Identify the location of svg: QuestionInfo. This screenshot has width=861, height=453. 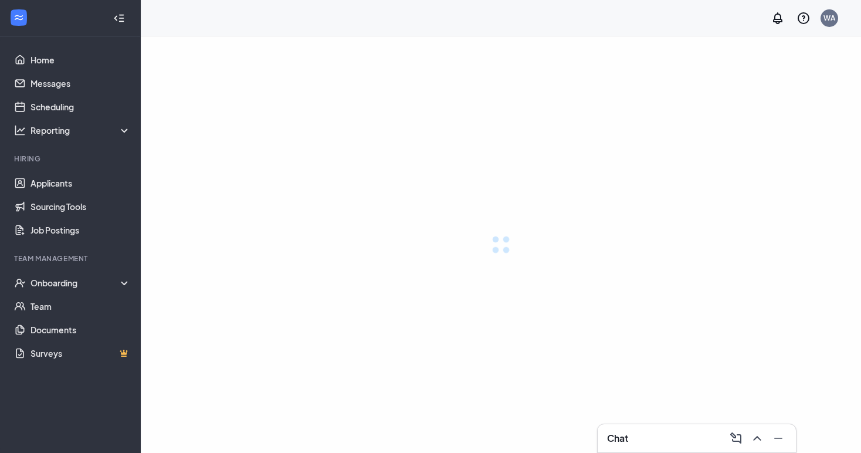
(804, 18).